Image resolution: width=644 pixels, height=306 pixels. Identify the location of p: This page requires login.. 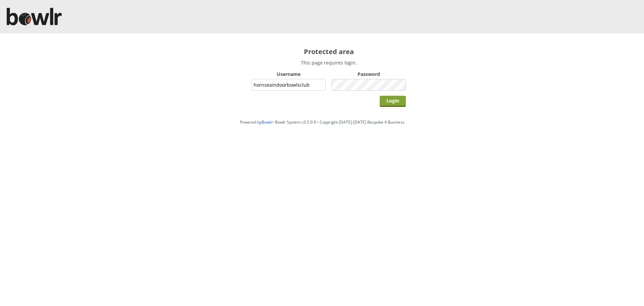
(329, 62).